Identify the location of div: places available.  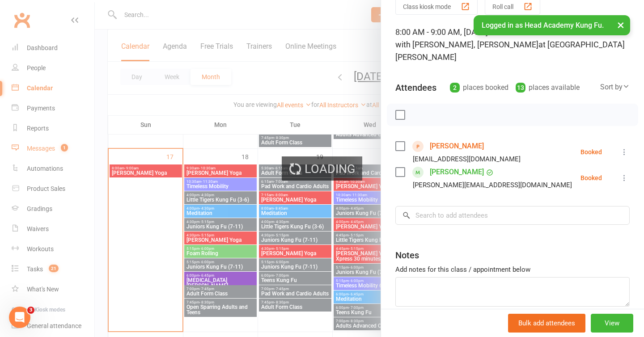
(548, 88).